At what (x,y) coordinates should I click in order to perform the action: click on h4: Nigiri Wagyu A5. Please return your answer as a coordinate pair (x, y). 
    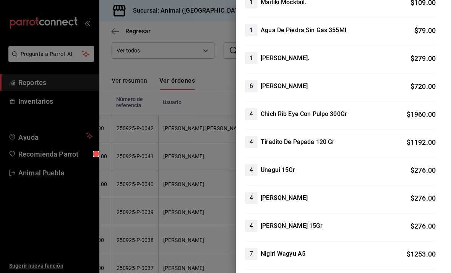
    Looking at the image, I should click on (283, 254).